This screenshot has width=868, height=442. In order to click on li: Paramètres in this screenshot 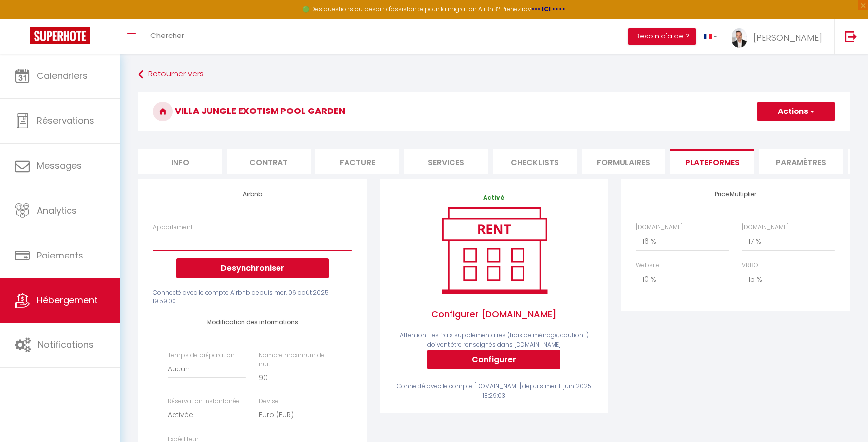, I will do `click(801, 162)`.